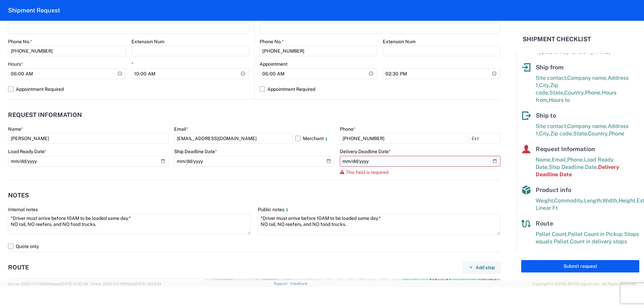 The image size is (644, 308). What do you see at coordinates (348, 129) in the screenshot?
I see `label: Phone` at bounding box center [348, 129].